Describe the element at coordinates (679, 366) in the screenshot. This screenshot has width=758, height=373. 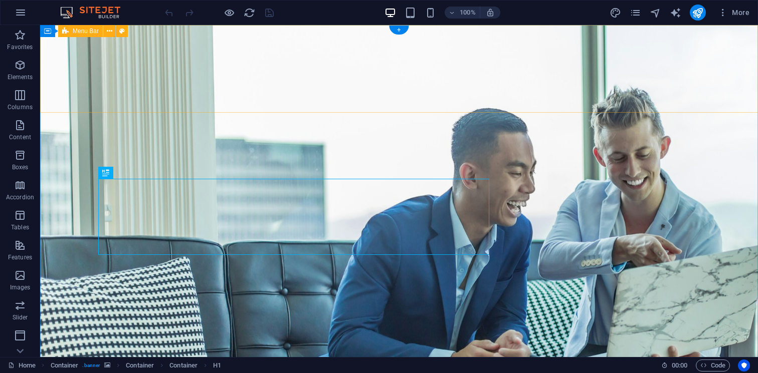
I see `span: 00 00` at that location.